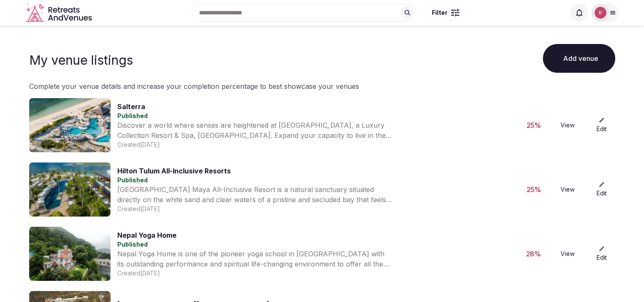 The height and width of the screenshot is (302, 644). I want to click on img: Venue cover photo for Salterra, so click(70, 125).